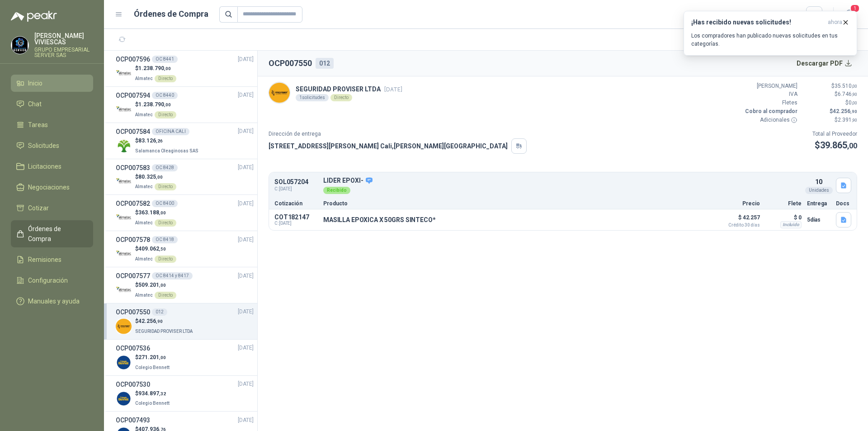 The width and height of the screenshot is (868, 431). I want to click on div: OC 8400, so click(164, 204).